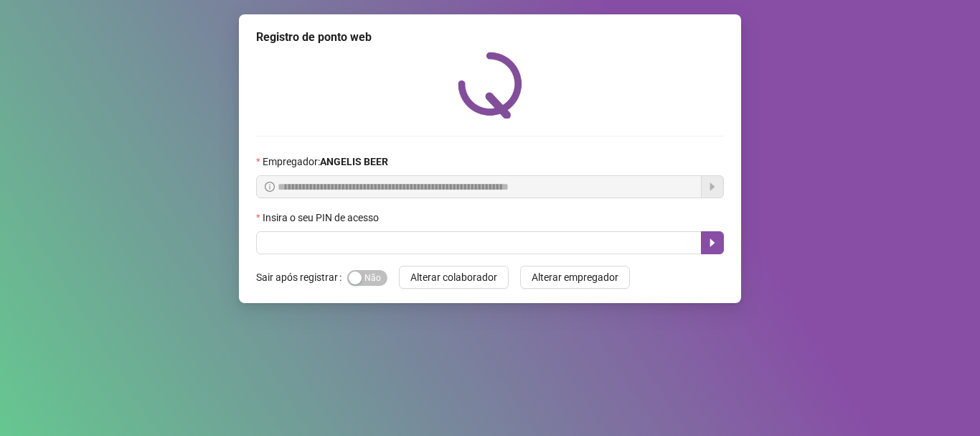 The image size is (980, 436). What do you see at coordinates (575, 277) in the screenshot?
I see `button: Alterar empregador` at bounding box center [575, 277].